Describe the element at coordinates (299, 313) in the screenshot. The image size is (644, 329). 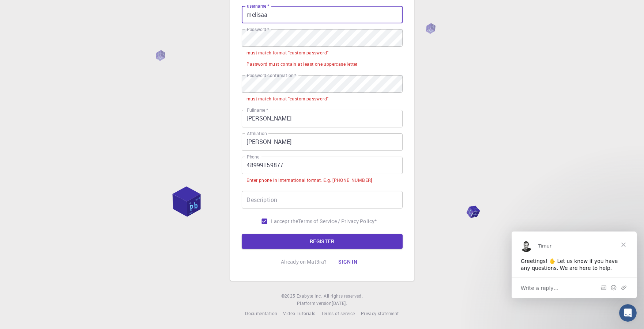
I see `span: Video Tutorials` at that location.